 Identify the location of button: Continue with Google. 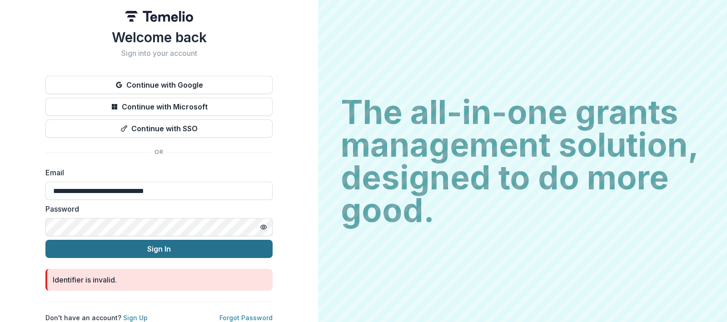
(159, 85).